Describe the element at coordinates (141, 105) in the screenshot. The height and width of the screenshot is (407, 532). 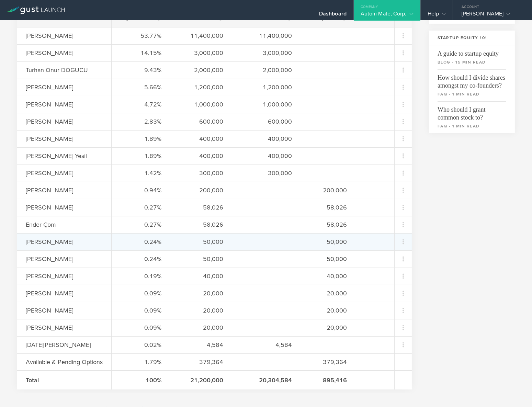
I see `div: 4.72%` at that location.